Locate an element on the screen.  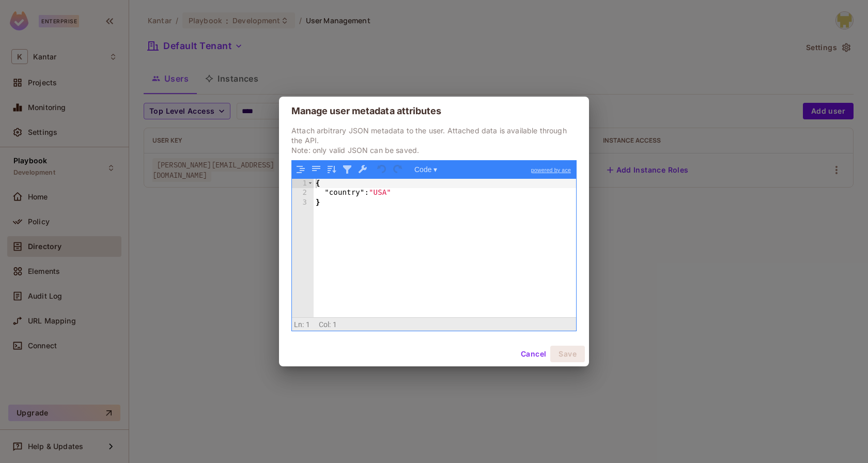
button: Compact JSON data, remove all whitespaces (Ctrl+Shift+I) is located at coordinates (317, 170).